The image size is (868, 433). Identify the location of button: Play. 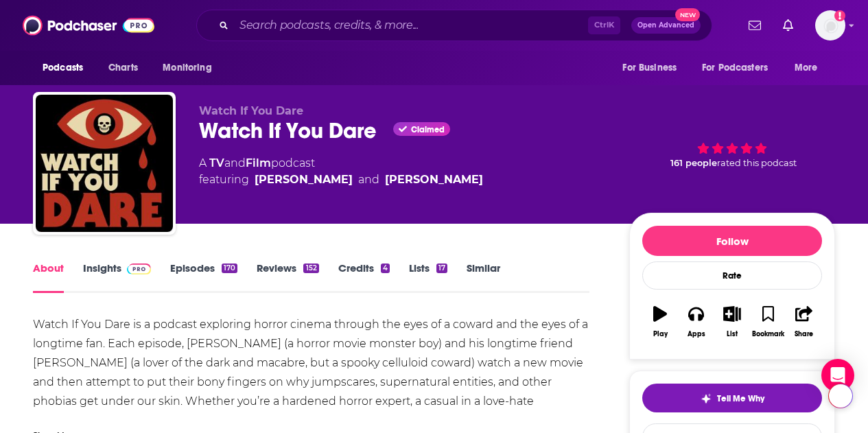
(660, 322).